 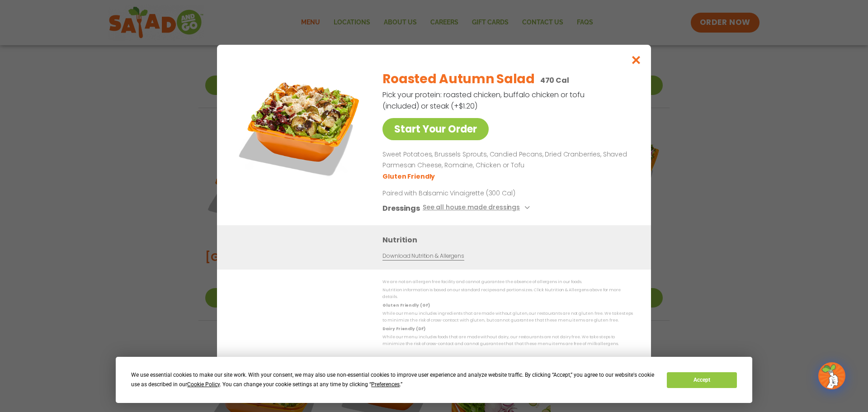 I want to click on p: Sweet Potatoes, Brussels Sprouts, Candied Pecans, Dried Cranberries, Shaved Parmesan Cheese, Roma..., so click(x=506, y=160).